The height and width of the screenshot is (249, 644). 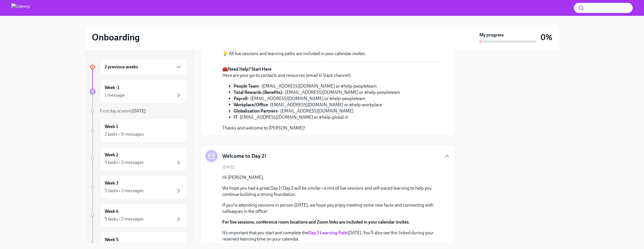 I want to click on span: First day at work, so click(x=123, y=111).